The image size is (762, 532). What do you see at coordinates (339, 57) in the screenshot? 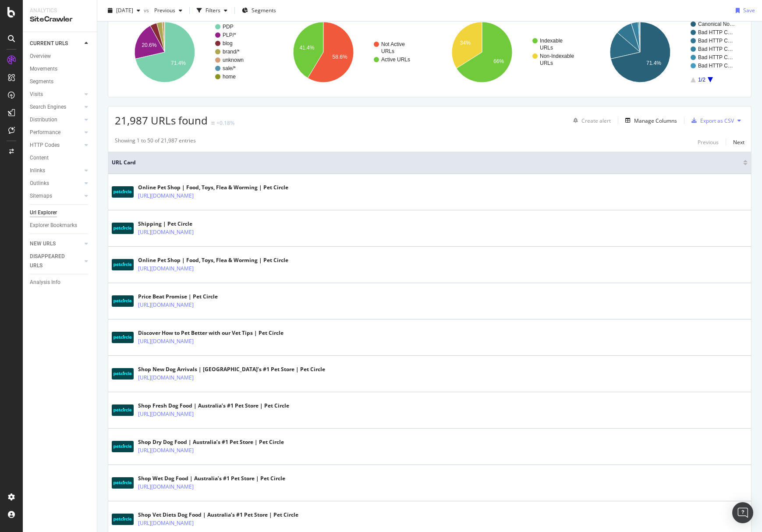
I see `text: 58.6%` at bounding box center [339, 57].